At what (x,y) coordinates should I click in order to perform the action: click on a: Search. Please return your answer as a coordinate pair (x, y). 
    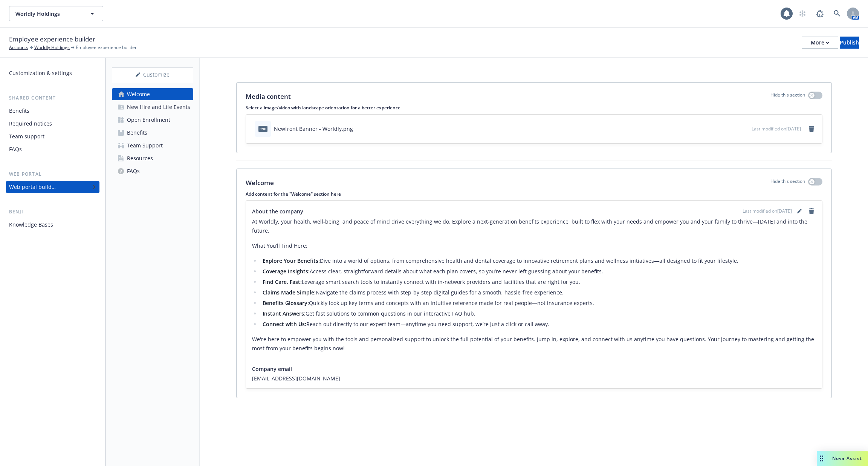
    Looking at the image, I should click on (837, 14).